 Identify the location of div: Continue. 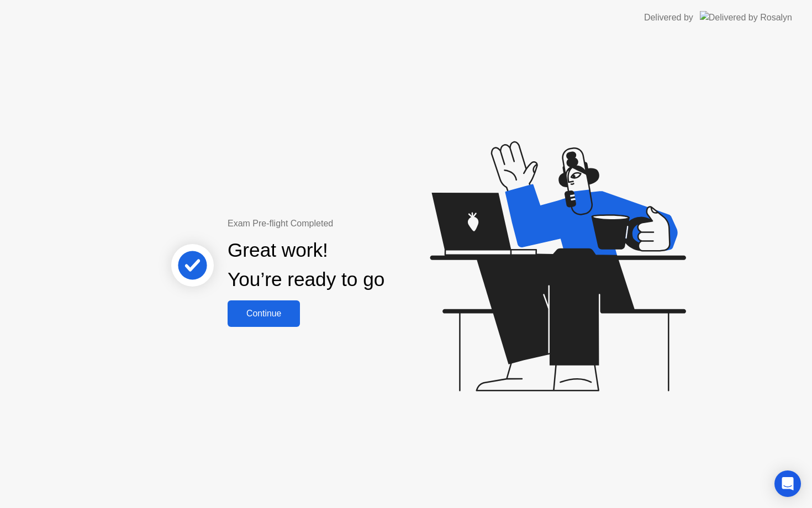
(264, 313).